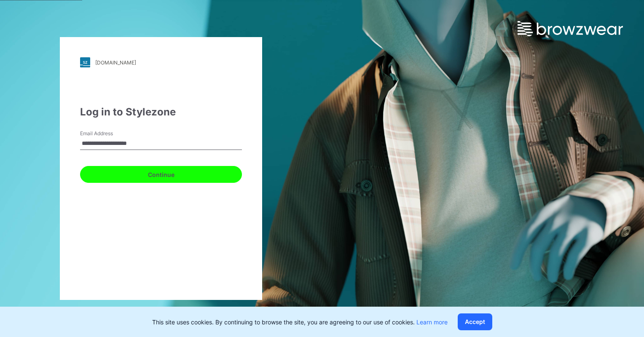 The height and width of the screenshot is (337, 644). Describe the element at coordinates (85, 62) in the screenshot. I see `img: stylezone-logo.562084cfcfab977791bfbf7441f1a819.svg` at that location.